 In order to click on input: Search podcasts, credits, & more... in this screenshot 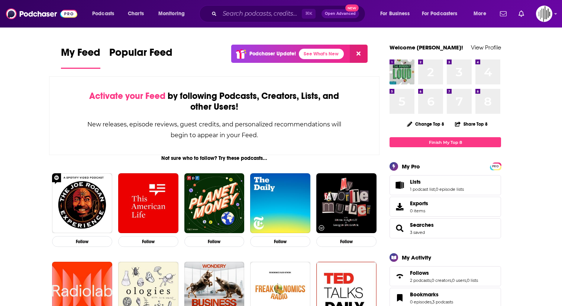, I will do `click(260, 14)`.